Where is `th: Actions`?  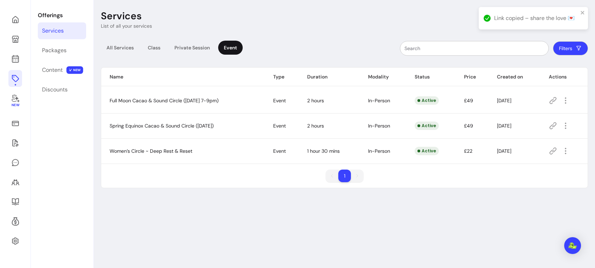
th: Actions is located at coordinates (564, 77).